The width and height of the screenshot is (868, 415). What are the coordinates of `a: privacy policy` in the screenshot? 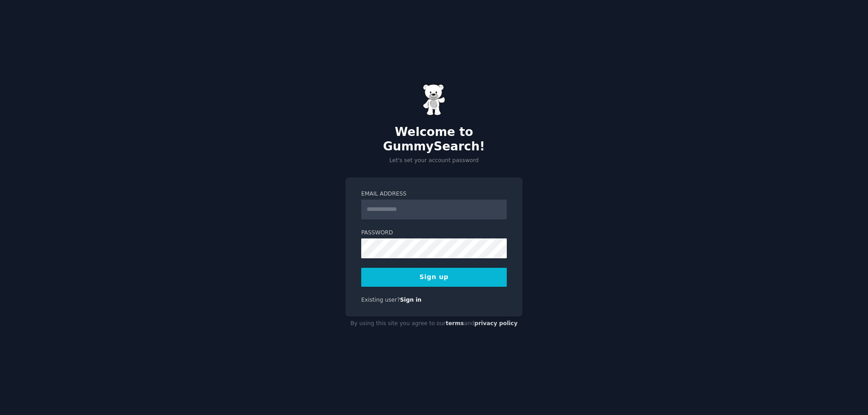 It's located at (496, 324).